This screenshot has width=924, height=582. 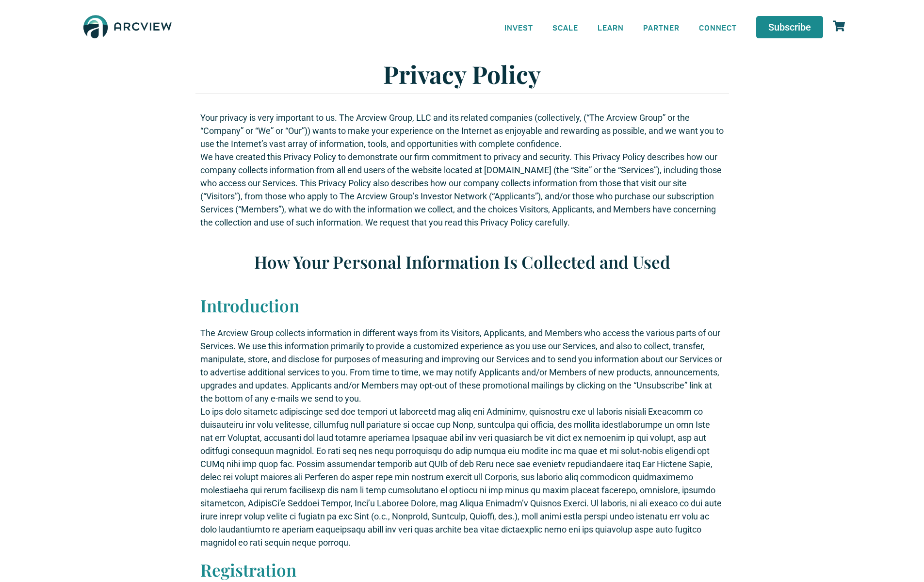 What do you see at coordinates (566, 27) in the screenshot?
I see `a: SCALE` at bounding box center [566, 27].